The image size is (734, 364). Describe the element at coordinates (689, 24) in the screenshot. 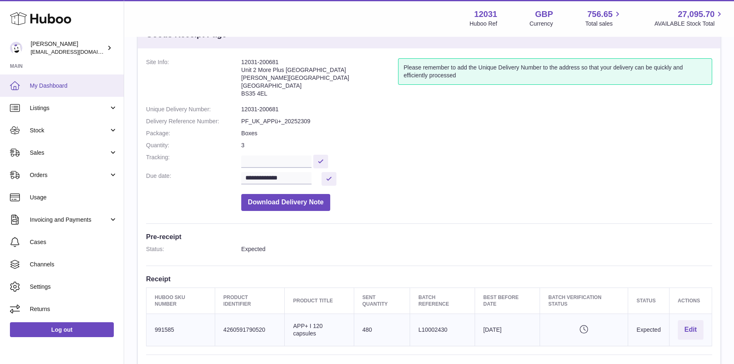

I see `span: AVAILABLE Stock Total` at that location.